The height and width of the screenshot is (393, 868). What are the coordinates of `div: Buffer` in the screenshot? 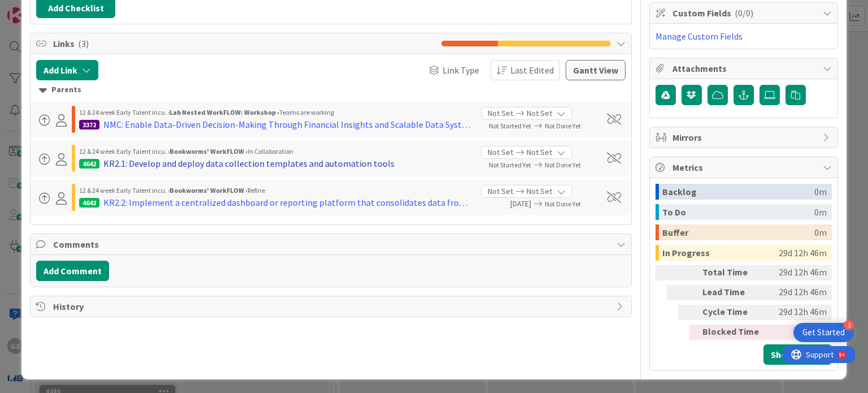 It's located at (738, 232).